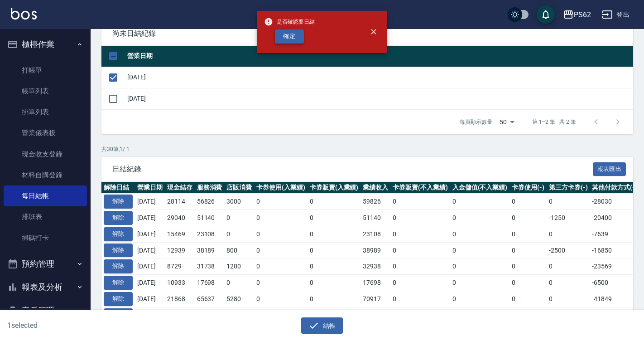 The image size is (644, 341). What do you see at coordinates (289, 36) in the screenshot?
I see `button: 確定` at bounding box center [289, 36].